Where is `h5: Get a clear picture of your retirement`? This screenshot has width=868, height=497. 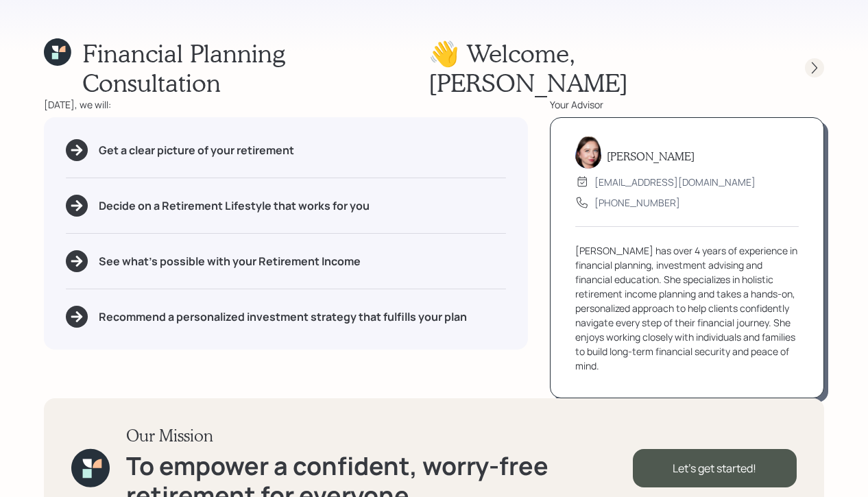
h5: Get a clear picture of your retirement is located at coordinates (196, 150).